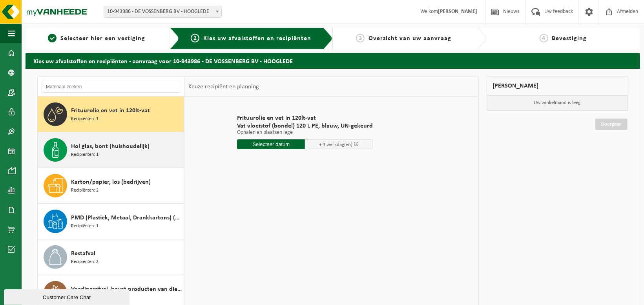 The image size is (644, 305). I want to click on p: Uw winkelmand is leeg, so click(558, 103).